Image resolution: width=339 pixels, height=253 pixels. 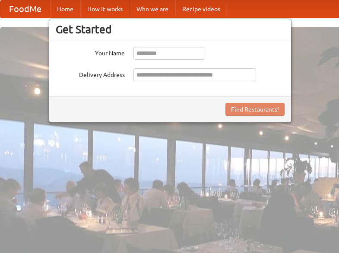 What do you see at coordinates (152, 9) in the screenshot?
I see `a: Who we are` at bounding box center [152, 9].